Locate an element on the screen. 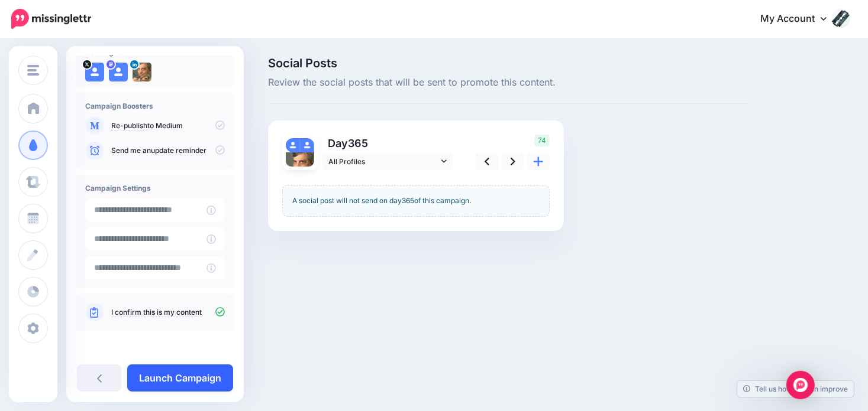 The image size is (868, 411). img: Missinglettr is located at coordinates (51, 19).